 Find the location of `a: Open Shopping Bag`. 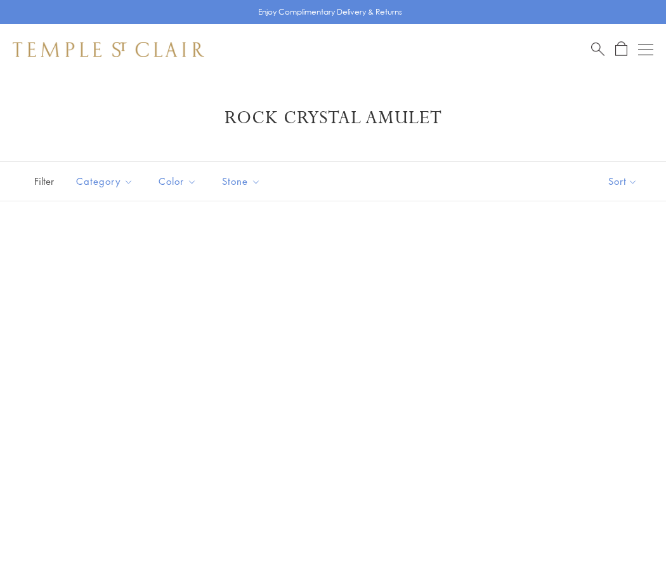

a: Open Shopping Bag is located at coordinates (621, 49).